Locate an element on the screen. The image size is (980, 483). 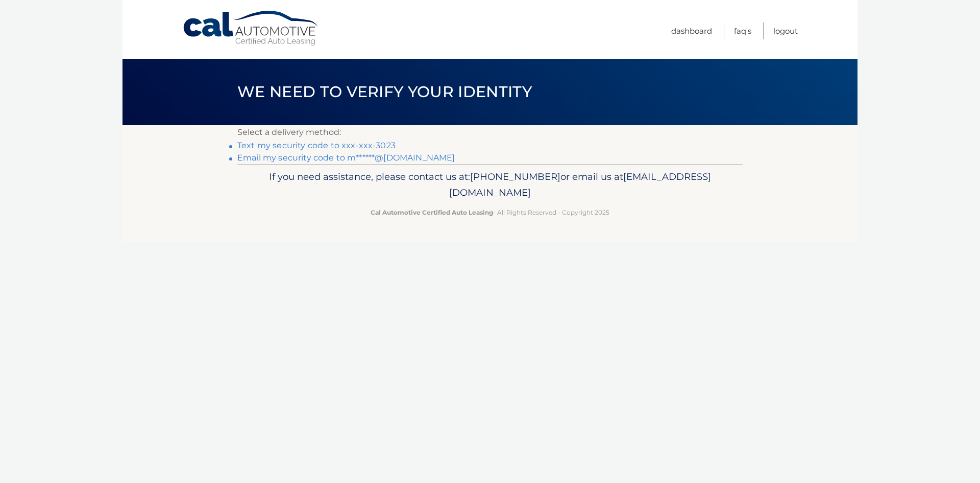
p: If you need assistance, please contact us at: or email us at is located at coordinates (490, 185).